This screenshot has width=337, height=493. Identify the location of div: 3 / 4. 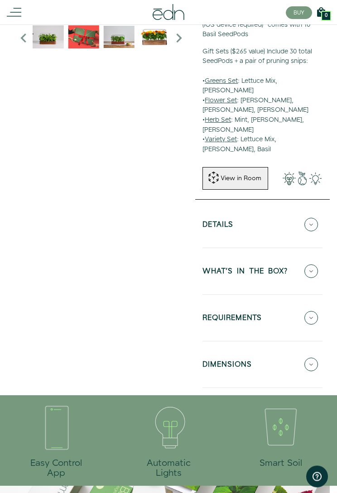
(280, 436).